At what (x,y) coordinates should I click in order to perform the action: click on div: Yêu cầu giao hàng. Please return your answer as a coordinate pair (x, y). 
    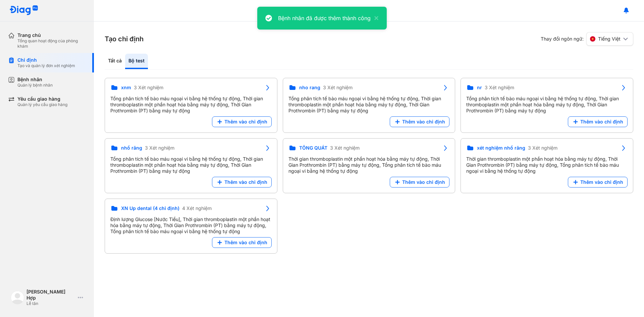
    Looking at the image, I should click on (43, 99).